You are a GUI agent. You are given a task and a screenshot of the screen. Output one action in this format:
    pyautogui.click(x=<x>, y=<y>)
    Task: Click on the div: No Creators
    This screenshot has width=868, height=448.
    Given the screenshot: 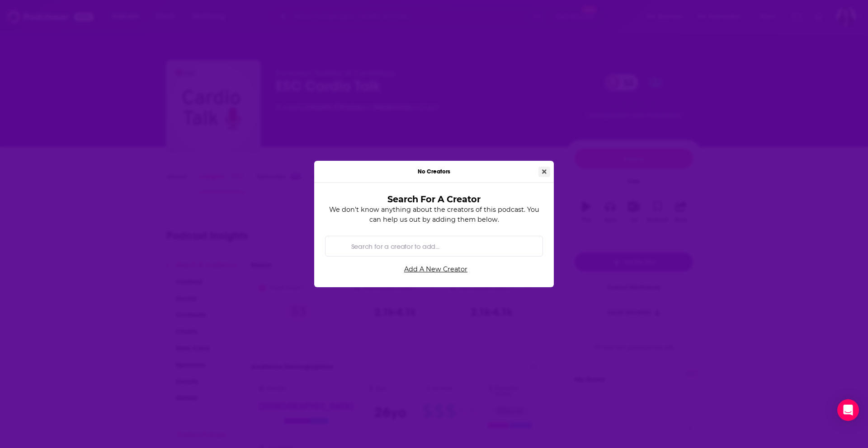 What is the action you would take?
    pyautogui.click(x=434, y=172)
    